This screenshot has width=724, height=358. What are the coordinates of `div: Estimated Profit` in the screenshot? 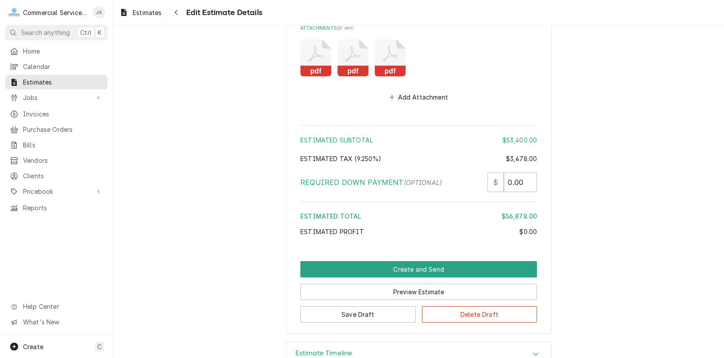 It's located at (419, 231).